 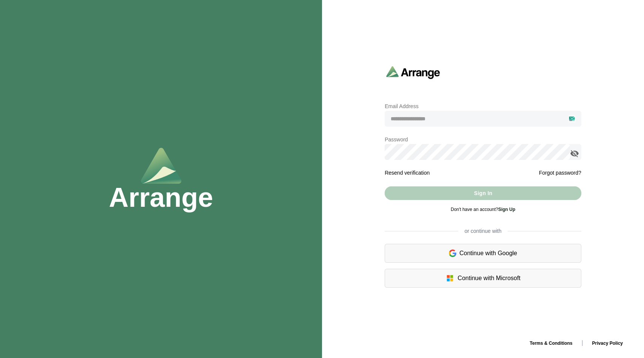 I want to click on img: arrangeai-name-small-logo.4d2b8aee.svg, so click(x=413, y=72).